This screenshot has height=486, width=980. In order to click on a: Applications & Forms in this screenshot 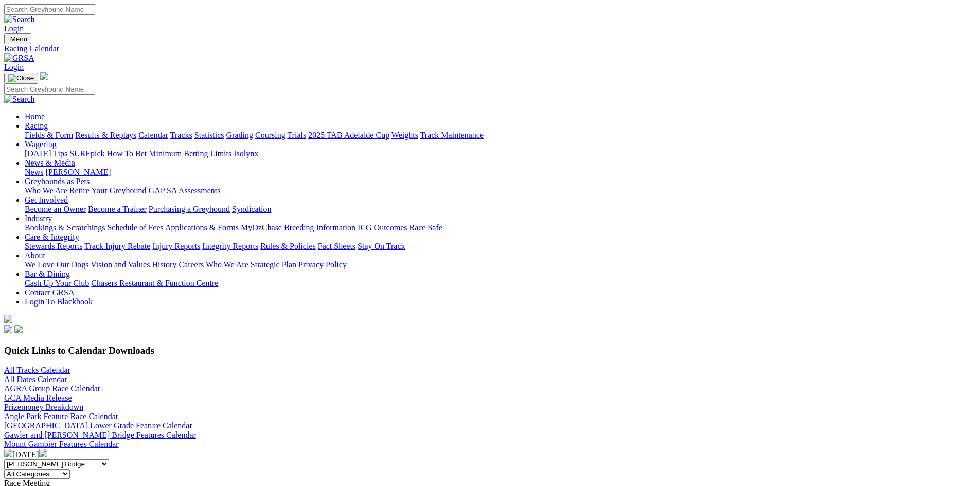, I will do `click(202, 227)`.